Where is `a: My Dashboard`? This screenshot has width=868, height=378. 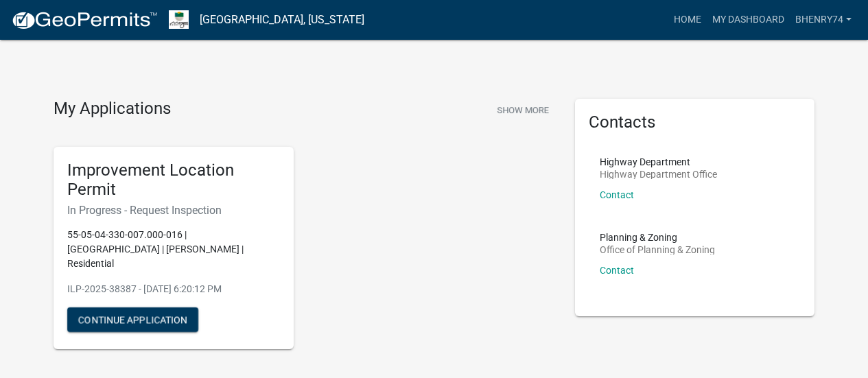 a: My Dashboard is located at coordinates (748, 20).